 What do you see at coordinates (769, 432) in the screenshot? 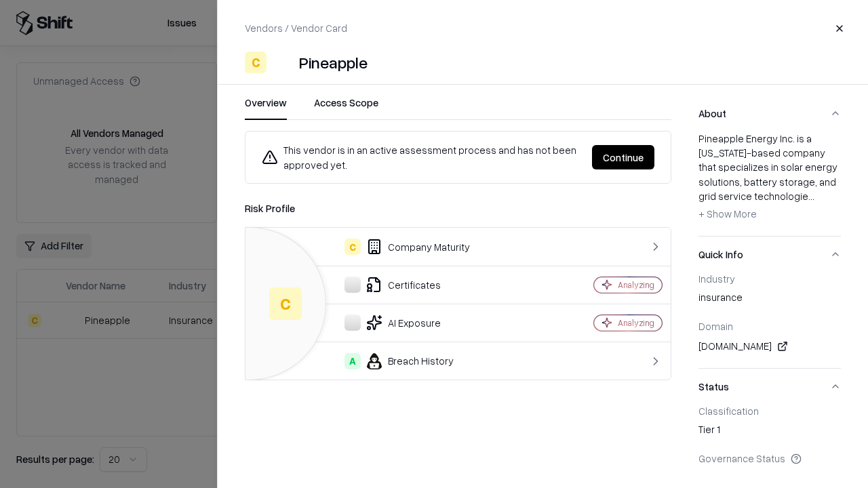
I see `div: Tier 1` at bounding box center [769, 432].